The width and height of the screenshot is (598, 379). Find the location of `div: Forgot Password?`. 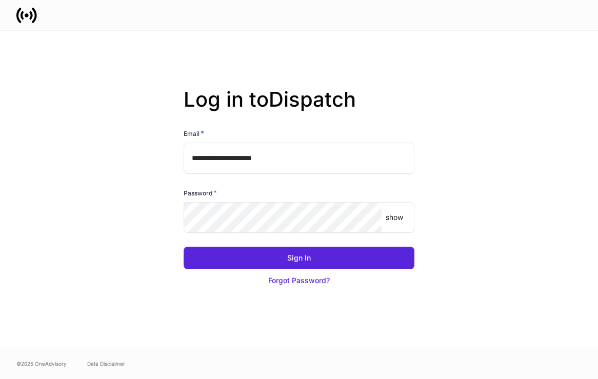

div: Forgot Password? is located at coordinates (299, 281).